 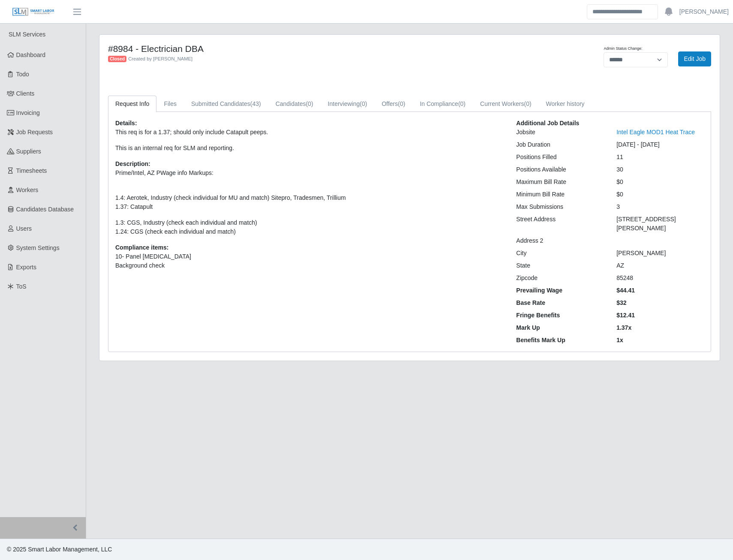 What do you see at coordinates (142, 247) in the screenshot?
I see `b: Compliance items:` at bounding box center [142, 247].